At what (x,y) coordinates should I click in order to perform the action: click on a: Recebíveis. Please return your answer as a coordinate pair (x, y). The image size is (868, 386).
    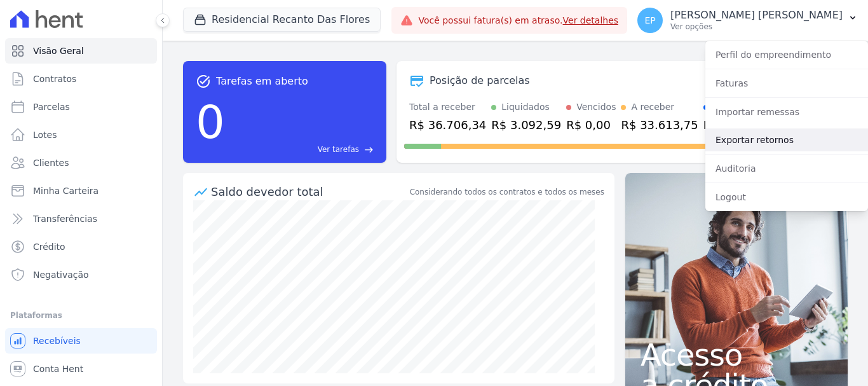
    Looking at the image, I should click on (81, 341).